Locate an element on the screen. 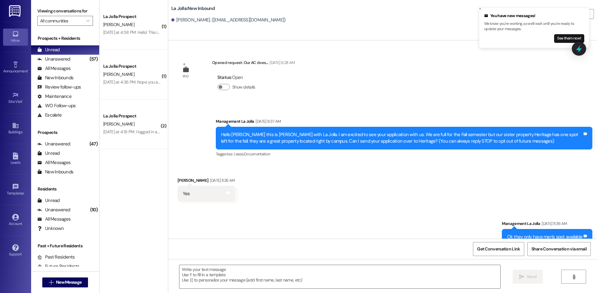  a: Leads is located at coordinates (16, 159).